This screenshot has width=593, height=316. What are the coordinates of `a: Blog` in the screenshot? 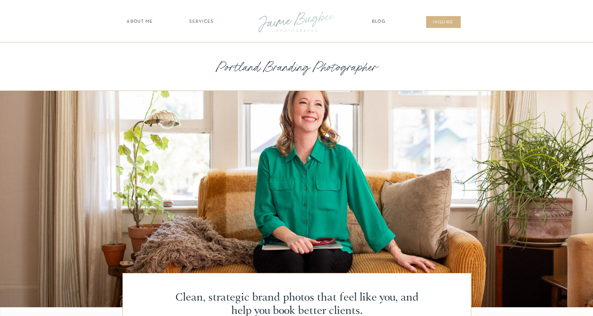 It's located at (379, 22).